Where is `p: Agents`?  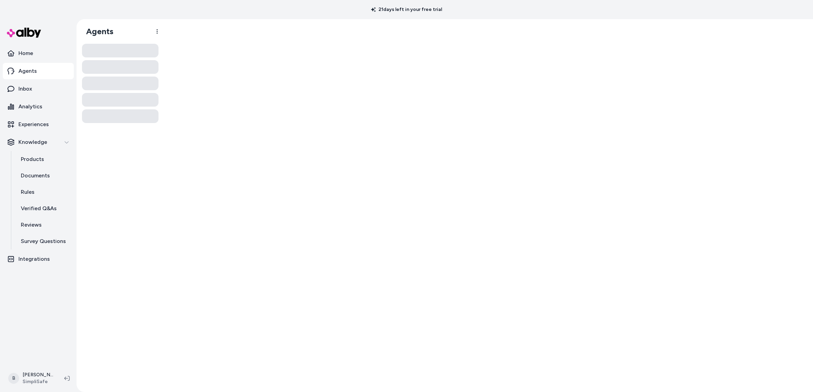 p: Agents is located at coordinates (28, 71).